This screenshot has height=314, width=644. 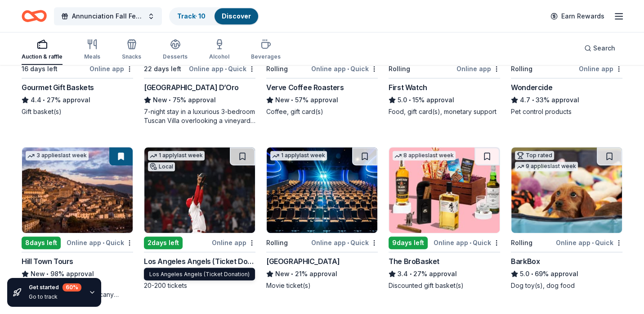 What do you see at coordinates (191, 16) in the screenshot?
I see `a: Track· 10` at bounding box center [191, 16].